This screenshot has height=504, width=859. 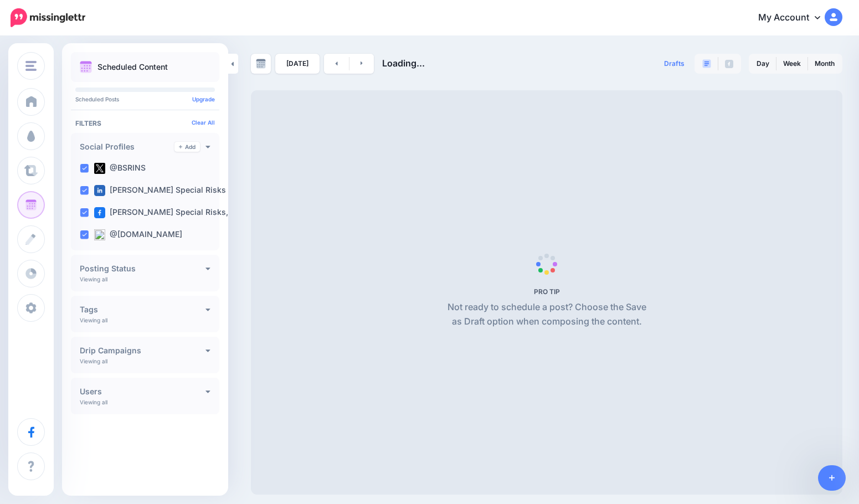 What do you see at coordinates (100, 168) in the screenshot?
I see `img: twitter-square.png` at bounding box center [100, 168].